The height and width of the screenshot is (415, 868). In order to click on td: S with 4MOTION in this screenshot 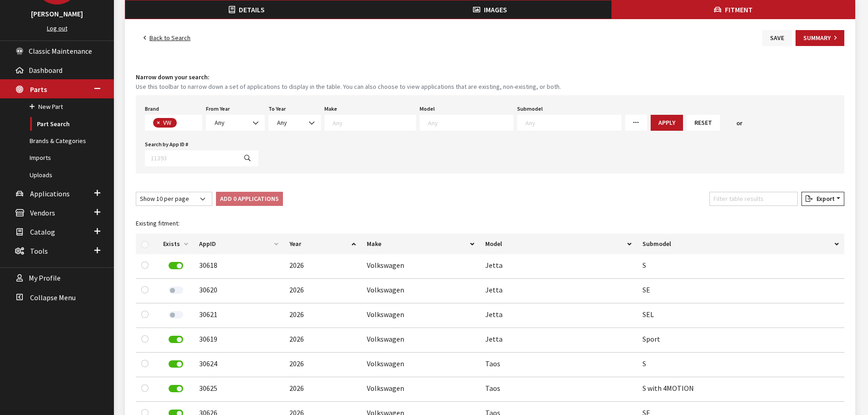, I will do `click(741, 390)`.